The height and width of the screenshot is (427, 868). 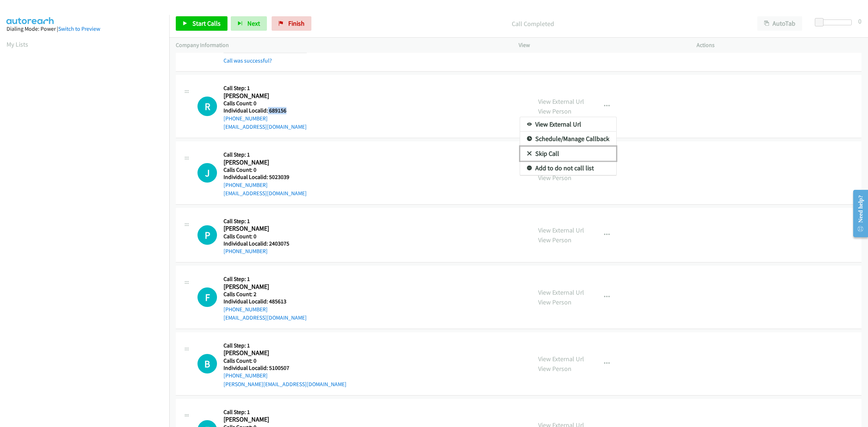 I want to click on a: Switch to Preview, so click(x=79, y=29).